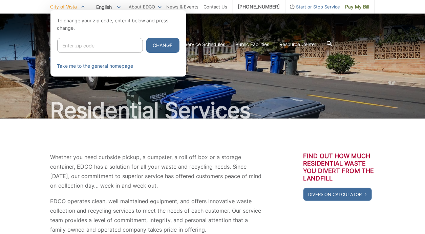  Describe the element at coordinates (145, 7) in the screenshot. I see `a: About EDCO` at that location.